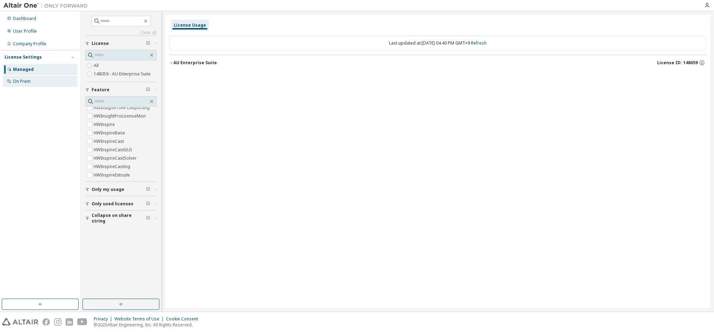  What do you see at coordinates (113, 167) in the screenshot?
I see `label: HWInspireCasting` at bounding box center [113, 167].